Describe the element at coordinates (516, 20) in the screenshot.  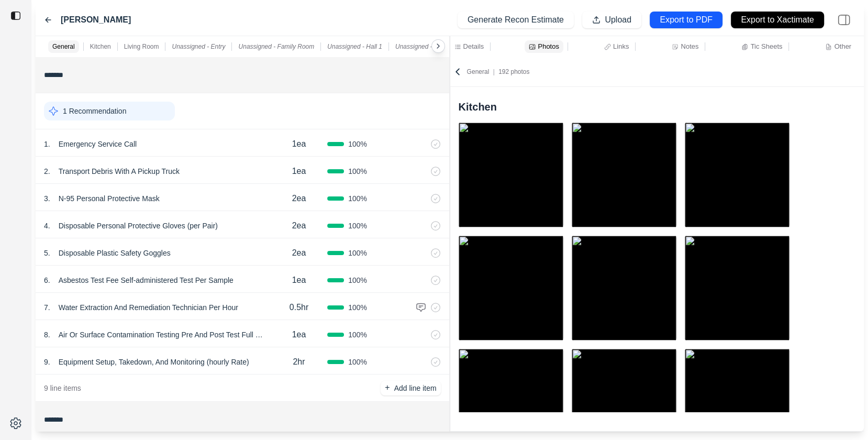
I see `p: Generate Recon Estimate` at that location.